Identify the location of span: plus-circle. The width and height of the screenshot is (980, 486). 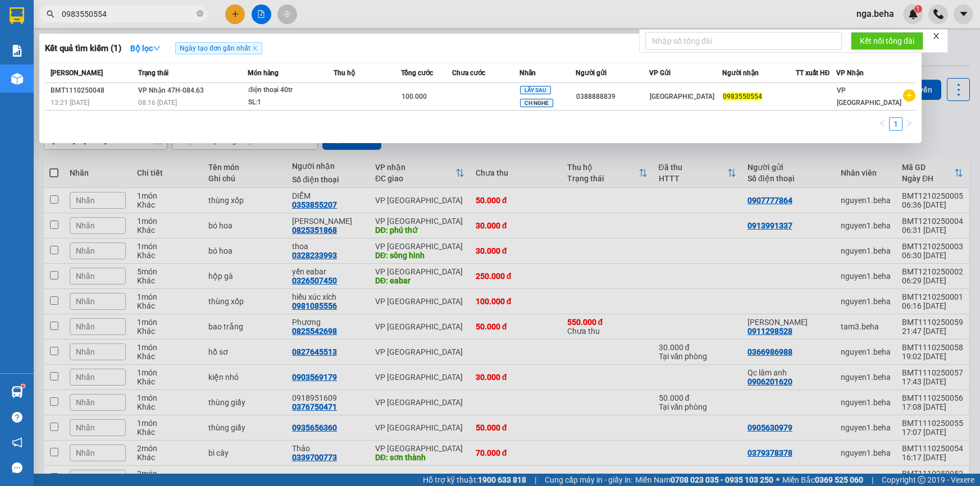
(910, 95).